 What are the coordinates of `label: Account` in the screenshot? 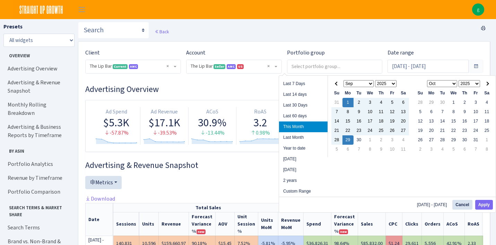 It's located at (196, 53).